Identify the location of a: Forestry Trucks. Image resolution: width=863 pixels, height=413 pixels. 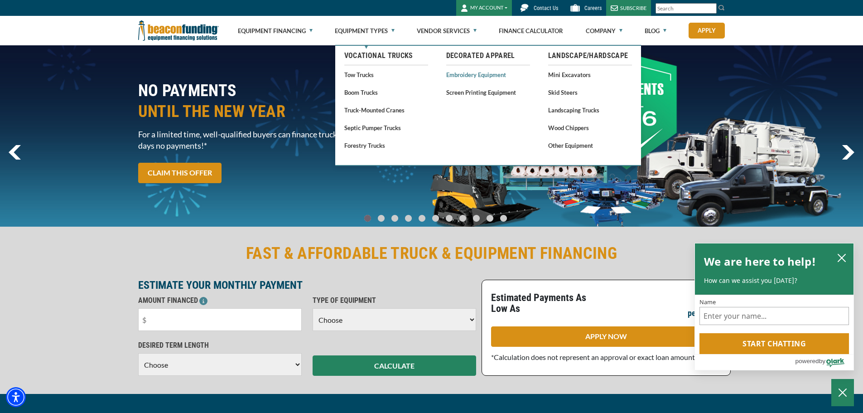
(386, 145).